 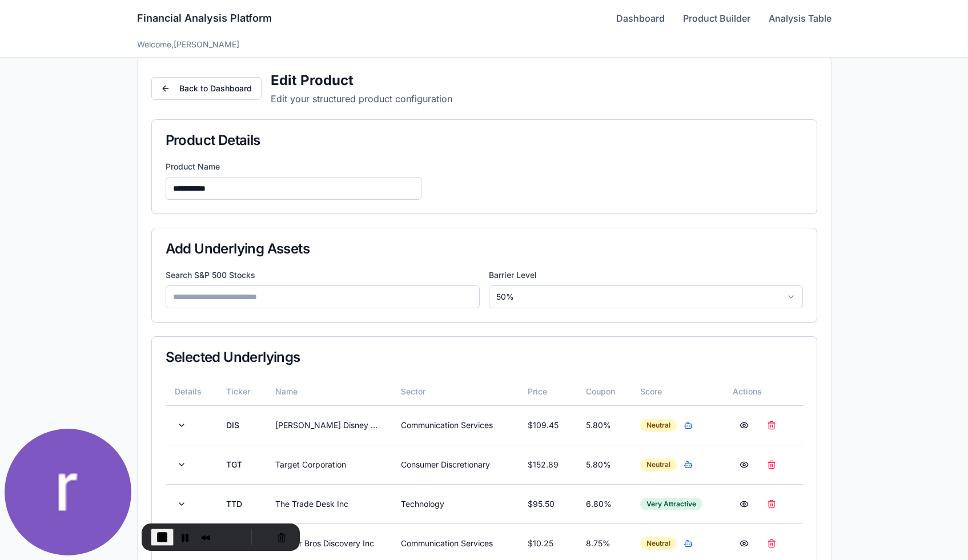 What do you see at coordinates (241, 392) in the screenshot?
I see `th: Ticker` at bounding box center [241, 392].